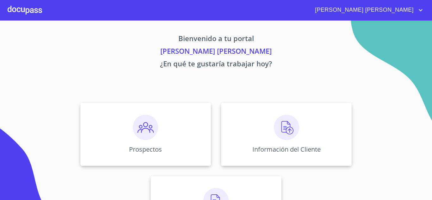 This screenshot has height=200, width=432. I want to click on p: Información del Cliente, so click(286, 149).